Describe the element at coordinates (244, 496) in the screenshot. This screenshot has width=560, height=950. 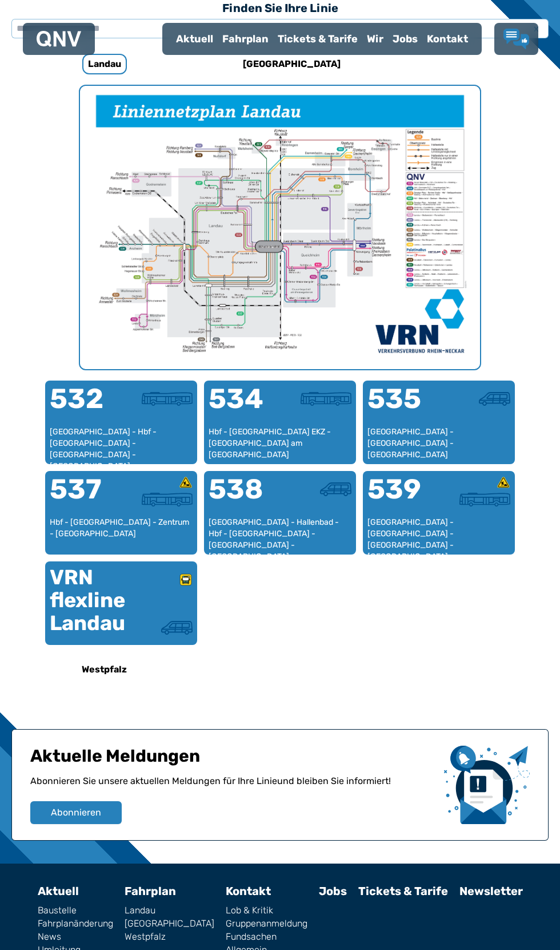
I see `div: 538` at that location.